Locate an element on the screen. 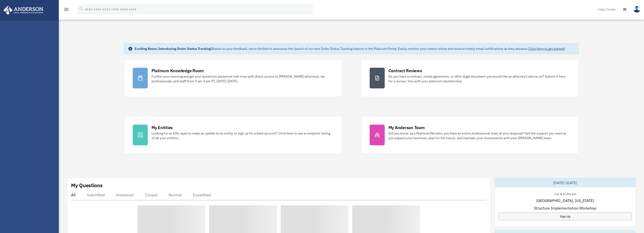 The height and width of the screenshot is (233, 644). a: My Entities Looking for an EIN, want to make an update to an entity, or sign up for a bank accoun... is located at coordinates (233, 135).